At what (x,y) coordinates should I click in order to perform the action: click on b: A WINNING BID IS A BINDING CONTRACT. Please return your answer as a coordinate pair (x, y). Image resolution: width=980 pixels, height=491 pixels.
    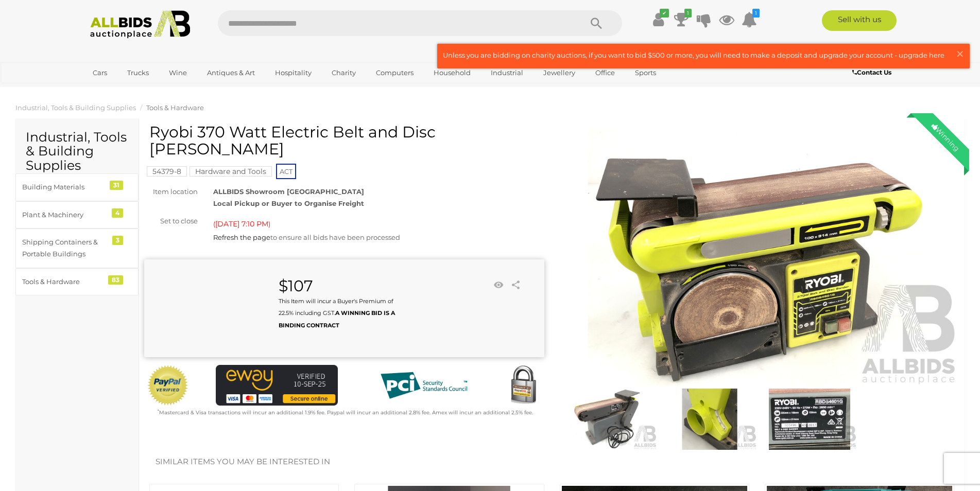
    Looking at the image, I should click on (337, 318).